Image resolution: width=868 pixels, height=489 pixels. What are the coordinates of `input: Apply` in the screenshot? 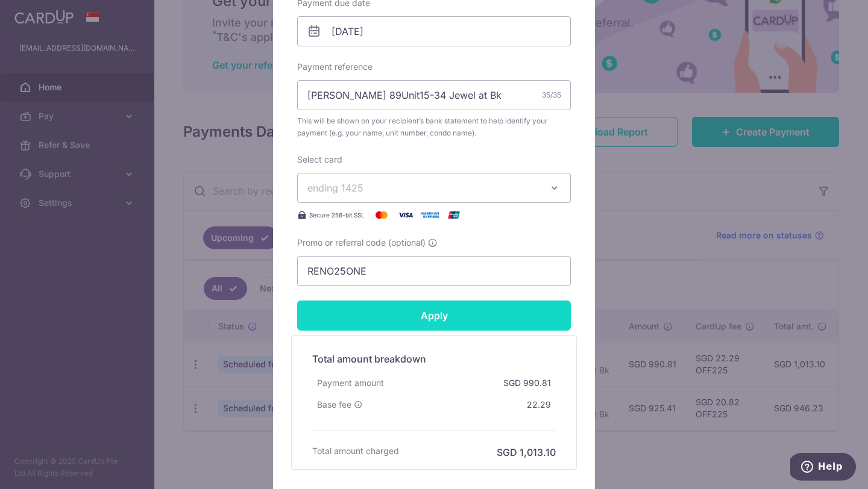 It's located at (434, 316).